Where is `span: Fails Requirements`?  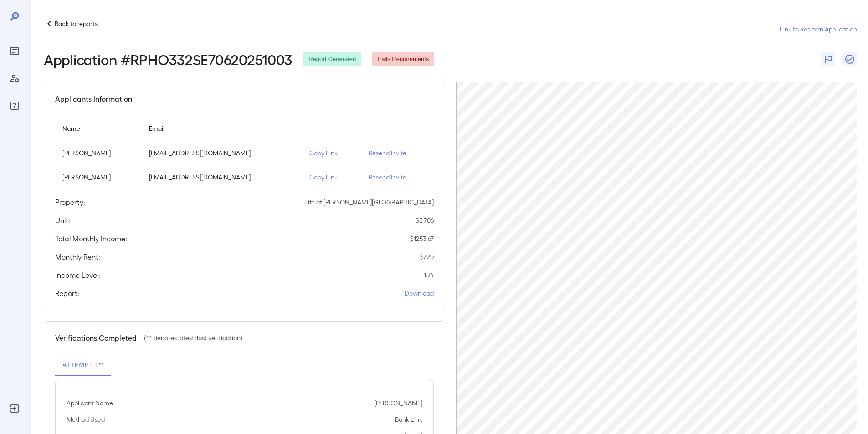 span: Fails Requirements is located at coordinates (403, 59).